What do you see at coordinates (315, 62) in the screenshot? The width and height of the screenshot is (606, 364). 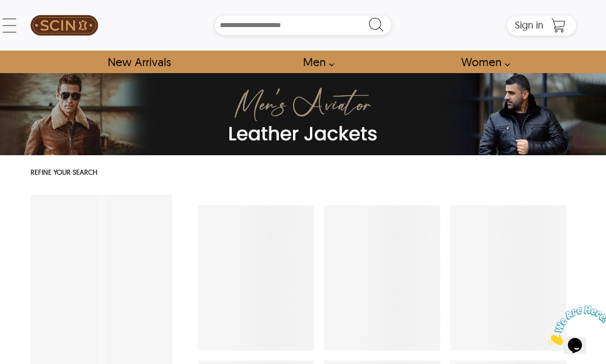 I see `a: shop men's leather jackets` at bounding box center [315, 62].